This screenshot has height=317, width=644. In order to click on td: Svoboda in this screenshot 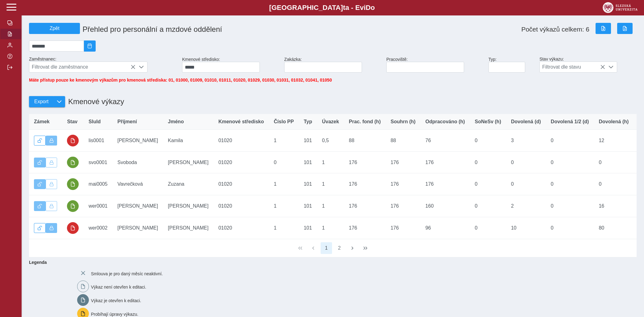, I will do `click(137, 162)`.